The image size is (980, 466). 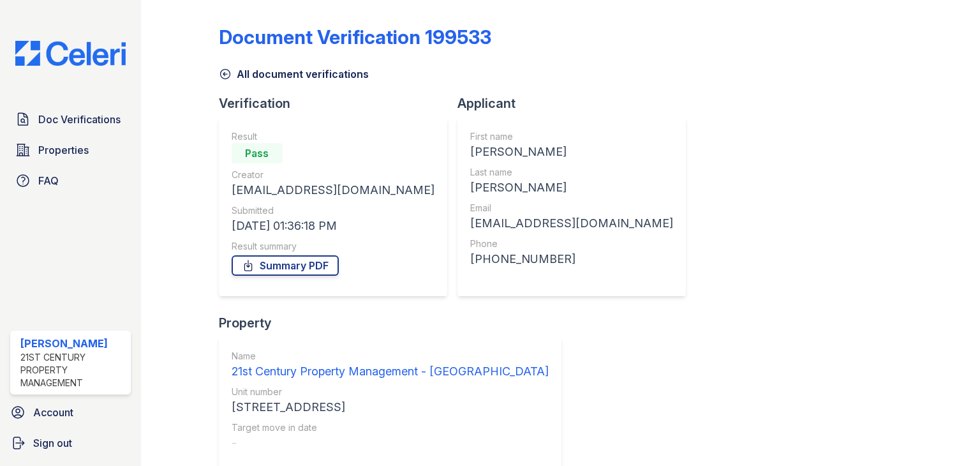 What do you see at coordinates (338, 104) in the screenshot?
I see `div: Verification` at bounding box center [338, 104].